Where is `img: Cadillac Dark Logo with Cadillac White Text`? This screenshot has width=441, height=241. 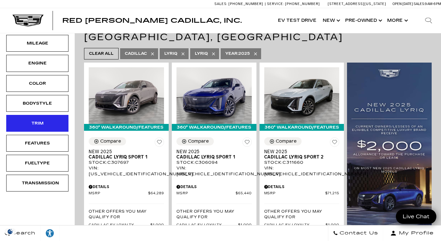 img: Cadillac Dark Logo with Cadillac White Text is located at coordinates (28, 21).